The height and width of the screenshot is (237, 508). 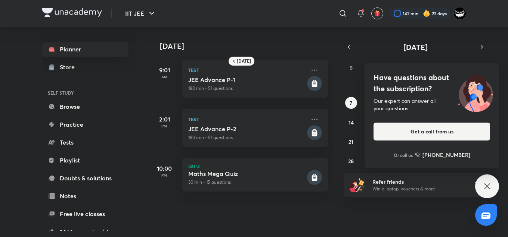 I want to click on h6: Refer friends, so click(x=418, y=182).